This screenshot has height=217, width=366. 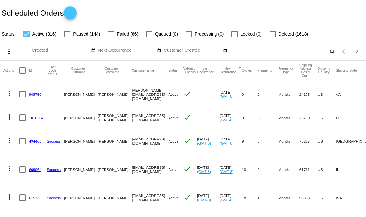 I want to click on mat-cell: 24175, so click(x=308, y=94).